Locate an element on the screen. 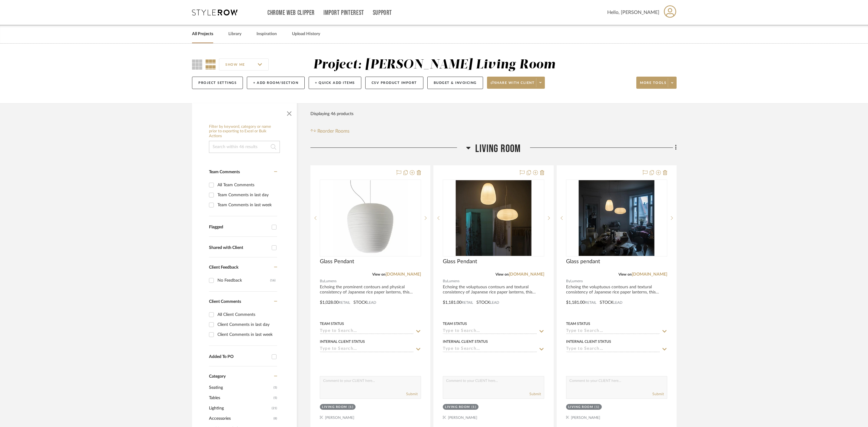 This screenshot has width=868, height=427. span: Share with client is located at coordinates (512, 85).